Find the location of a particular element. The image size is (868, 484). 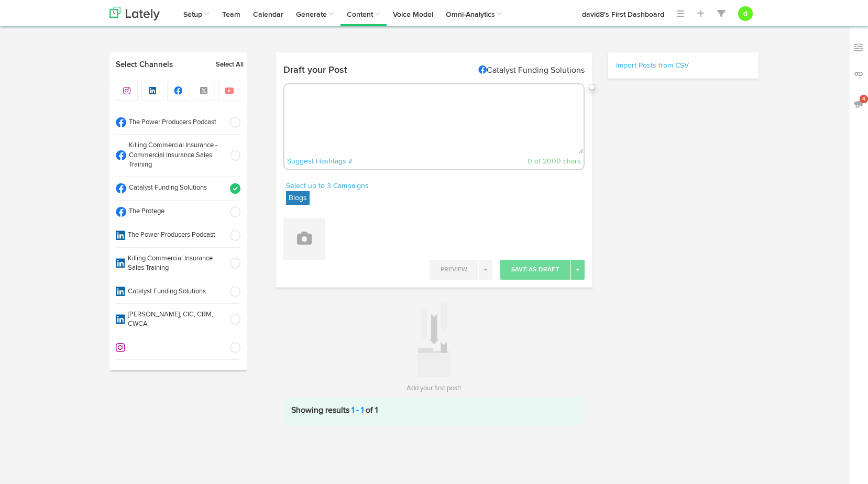

a: Select All is located at coordinates (230, 65).